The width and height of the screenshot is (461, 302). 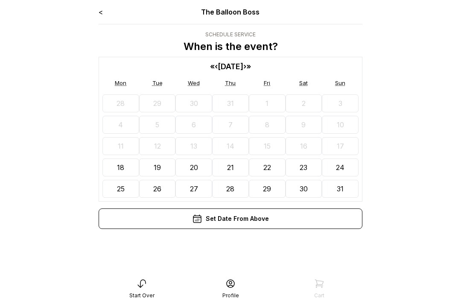 I want to click on button: August 21, 2025, so click(x=230, y=167).